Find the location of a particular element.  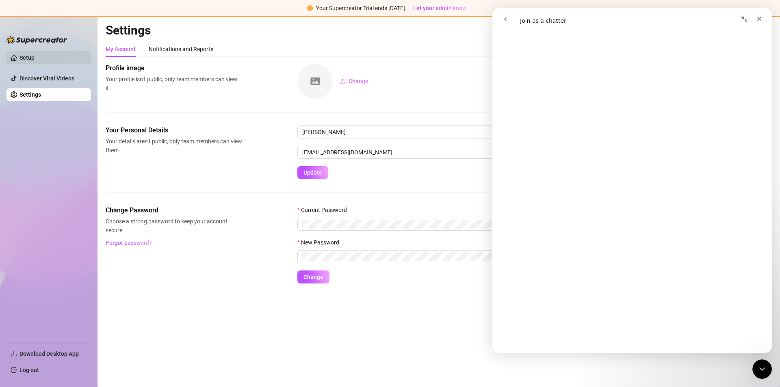

a: Setup is located at coordinates (27, 58).